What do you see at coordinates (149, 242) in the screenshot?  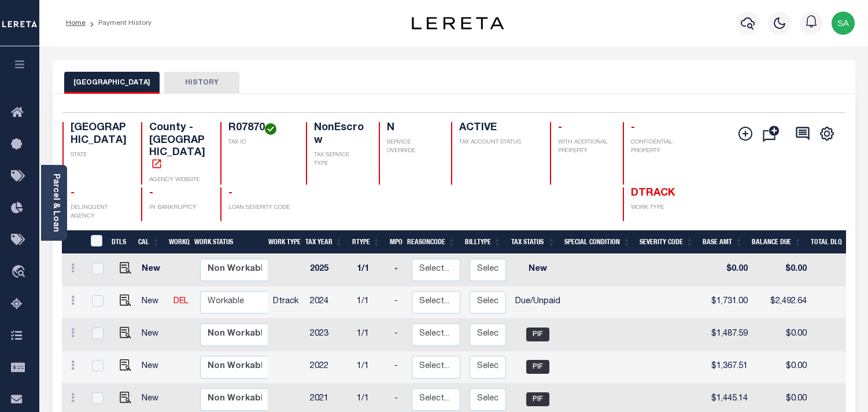 I see `th: CAL: activate to sort column ascending` at bounding box center [149, 242].